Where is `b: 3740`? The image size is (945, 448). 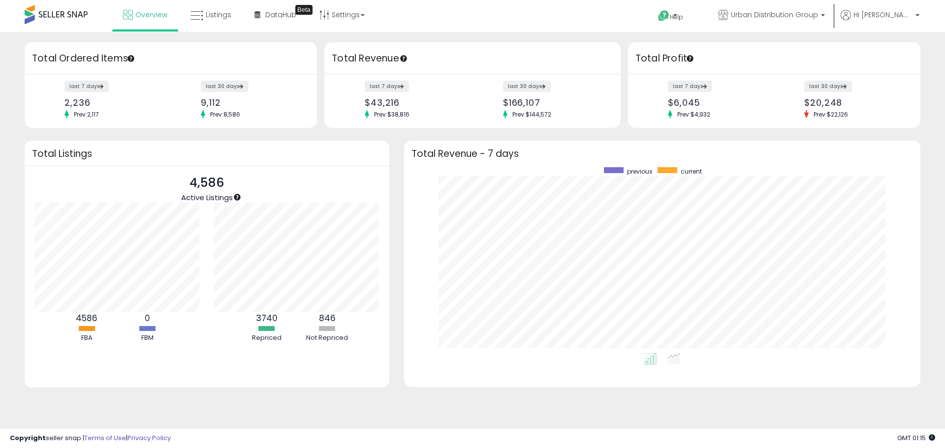 b: 3740 is located at coordinates (267, 318).